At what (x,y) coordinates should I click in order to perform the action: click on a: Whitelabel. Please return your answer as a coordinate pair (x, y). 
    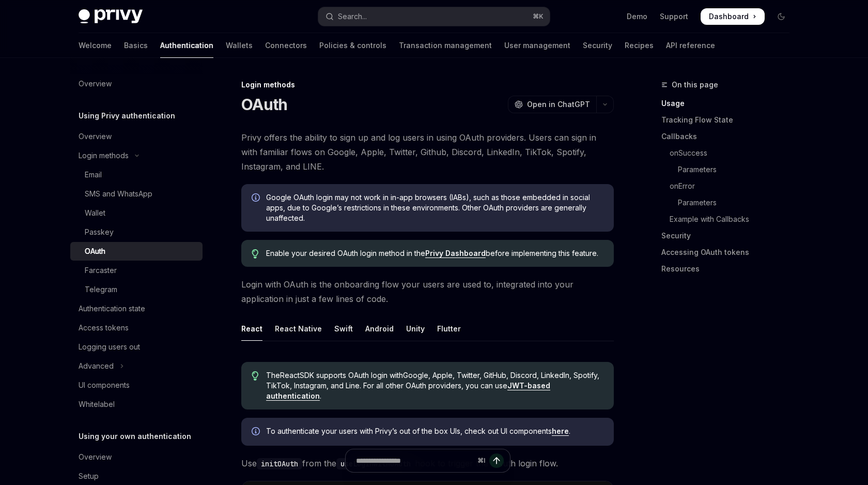
    Looking at the image, I should click on (137, 404).